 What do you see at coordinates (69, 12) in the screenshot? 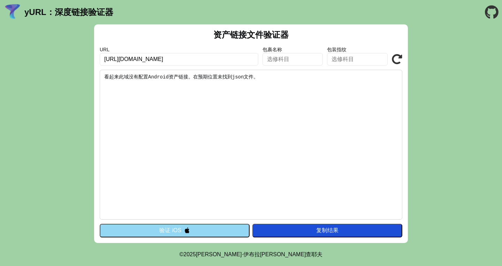
I see `a: yURL：深度链接验证器` at bounding box center [69, 12].